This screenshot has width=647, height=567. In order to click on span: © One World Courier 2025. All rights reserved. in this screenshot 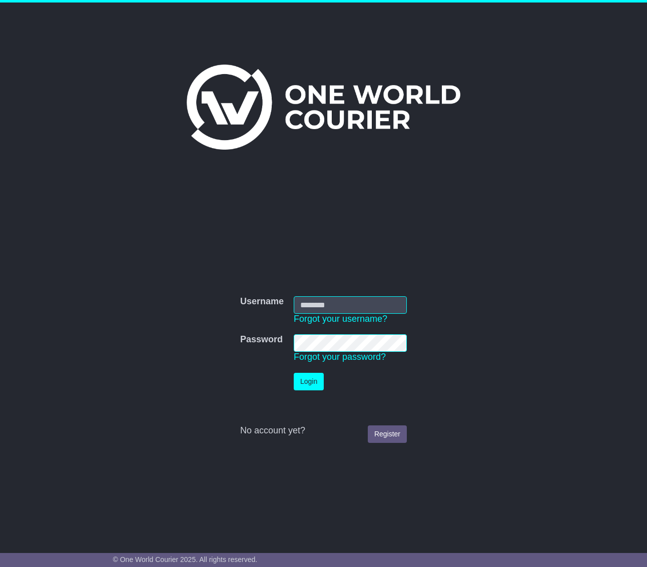, I will do `click(185, 560)`.